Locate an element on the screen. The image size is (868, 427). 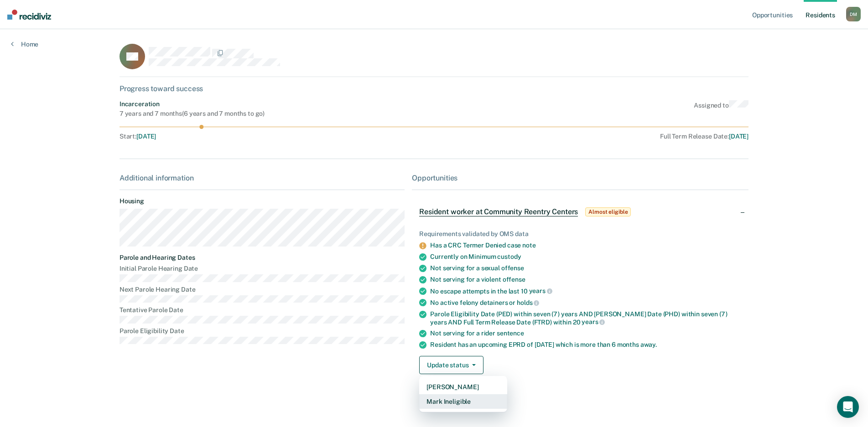
div: Additional information is located at coordinates (261, 178).